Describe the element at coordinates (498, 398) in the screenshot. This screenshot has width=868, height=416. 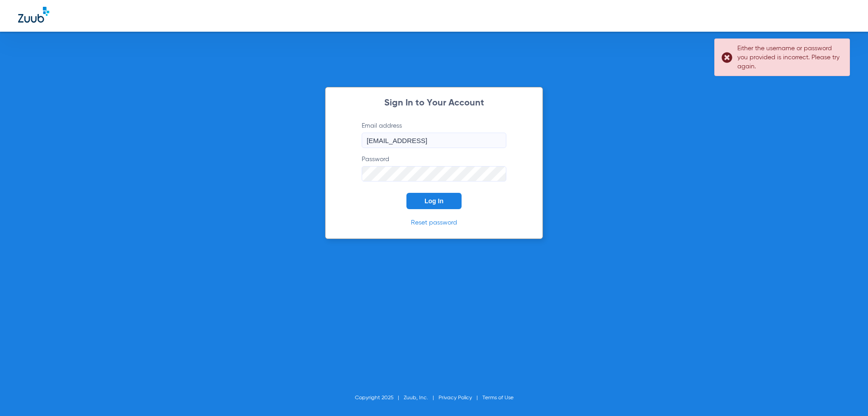
I see `a: Terms of Use` at that location.